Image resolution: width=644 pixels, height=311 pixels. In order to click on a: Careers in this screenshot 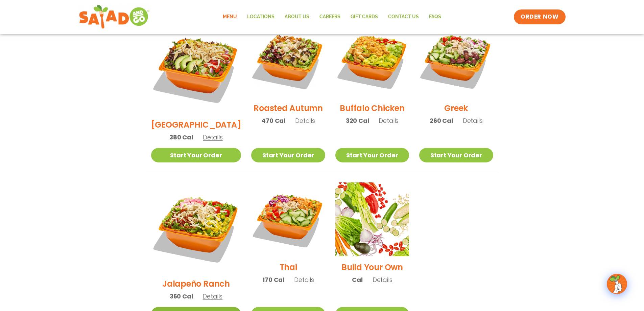, I will do `click(330, 17)`.